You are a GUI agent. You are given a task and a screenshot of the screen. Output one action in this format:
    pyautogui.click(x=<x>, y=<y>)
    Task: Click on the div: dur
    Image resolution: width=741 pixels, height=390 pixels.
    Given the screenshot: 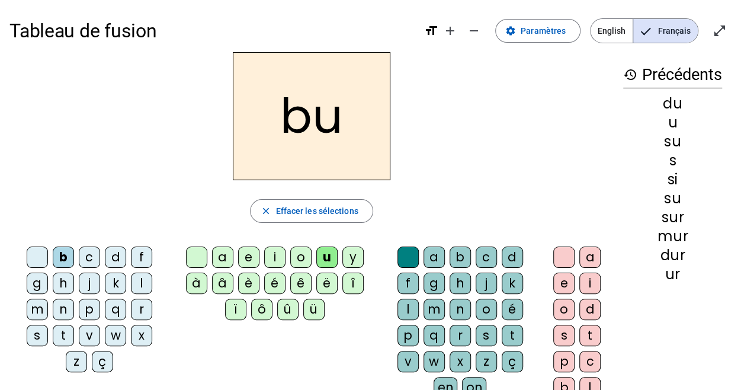 What is the action you would take?
    pyautogui.click(x=672, y=255)
    